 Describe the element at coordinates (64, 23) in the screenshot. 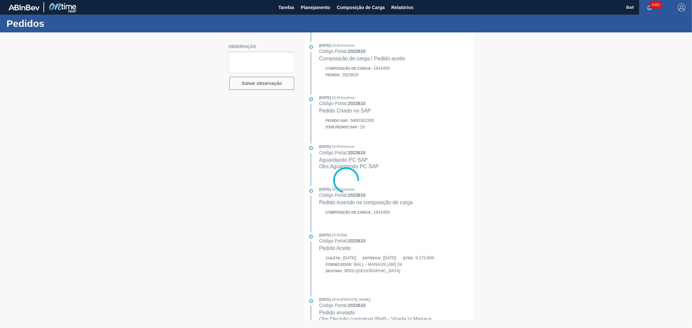

I see `h1: Pedidos` at that location.